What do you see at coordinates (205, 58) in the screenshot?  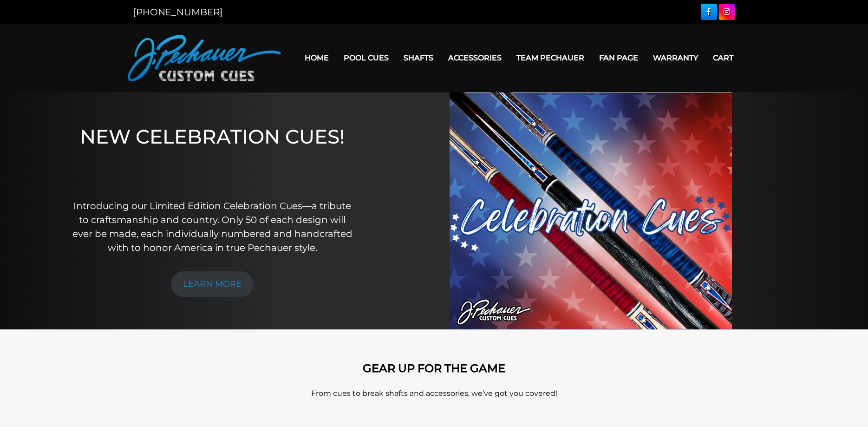 I see `img: Pechauer Custom Cues` at bounding box center [205, 58].